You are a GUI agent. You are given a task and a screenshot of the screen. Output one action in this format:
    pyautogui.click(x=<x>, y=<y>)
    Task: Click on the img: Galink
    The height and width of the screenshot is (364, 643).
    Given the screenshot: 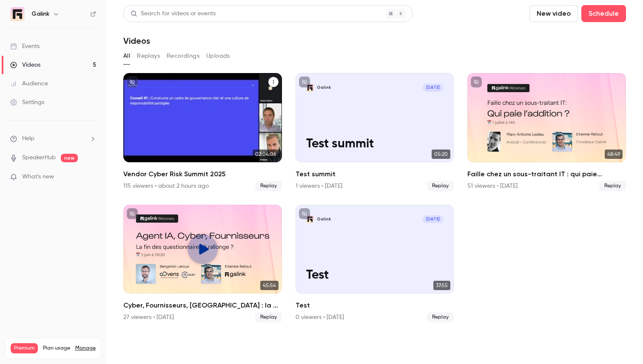 What is the action you would take?
    pyautogui.click(x=17, y=14)
    